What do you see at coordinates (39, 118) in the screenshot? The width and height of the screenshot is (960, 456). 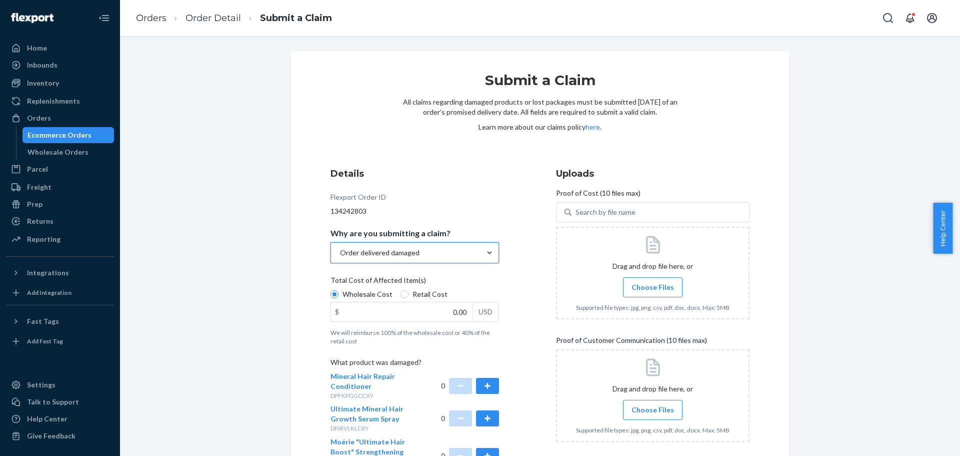 I see `div: Orders` at bounding box center [39, 118].